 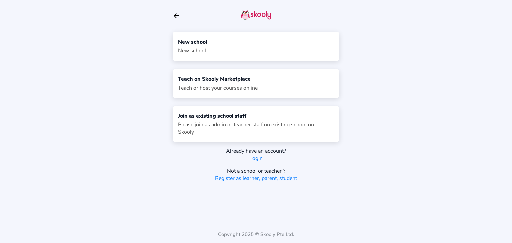 I want to click on ion-icon: arrow back outline, so click(x=176, y=16).